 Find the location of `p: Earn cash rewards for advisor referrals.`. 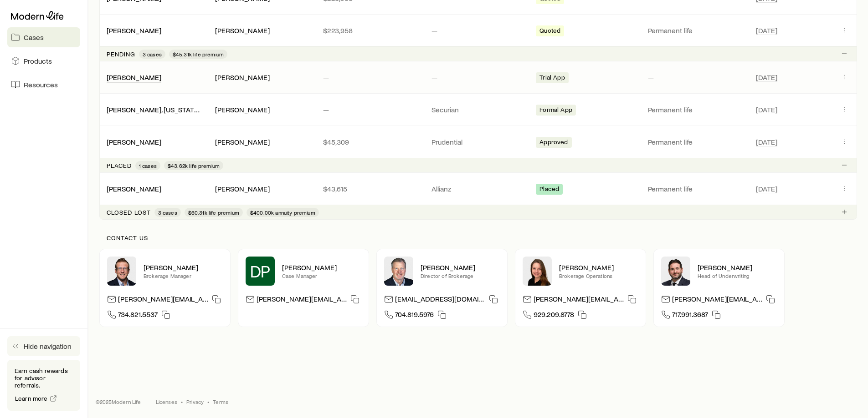

p: Earn cash rewards for advisor referrals. is located at coordinates (44, 378).